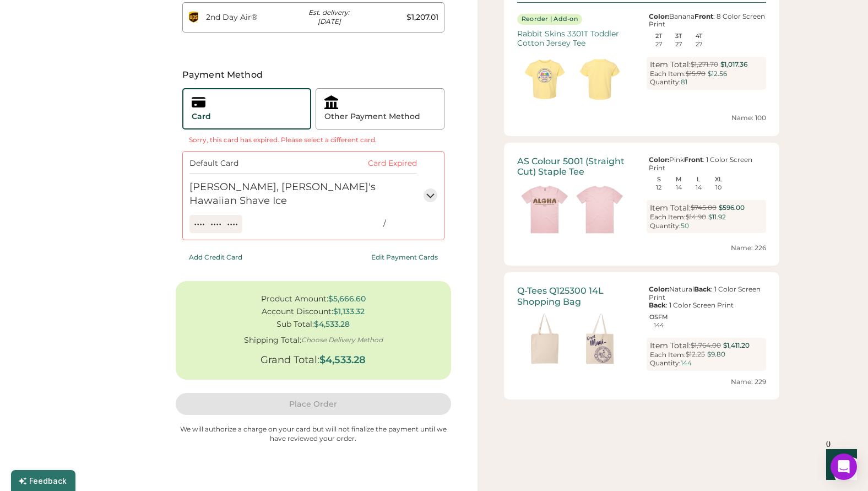 The image size is (868, 491). I want to click on div: Name: 226, so click(642, 248).